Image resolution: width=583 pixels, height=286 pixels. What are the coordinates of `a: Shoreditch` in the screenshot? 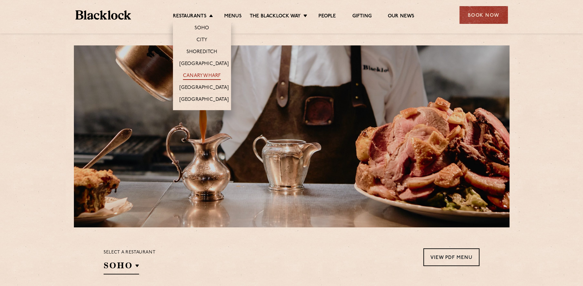 It's located at (202, 53).